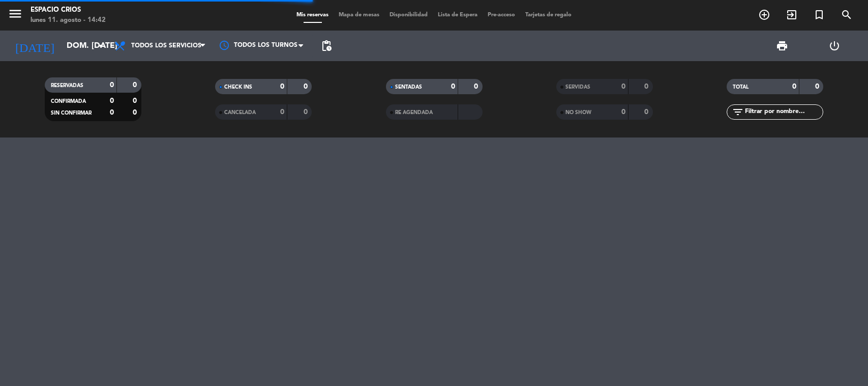  I want to click on i: menu, so click(16, 14).